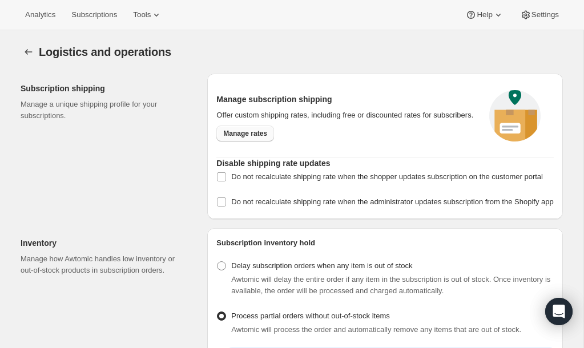 Image resolution: width=584 pixels, height=348 pixels. Describe the element at coordinates (376, 329) in the screenshot. I see `span: Awtomic will process the order and automatically remove any items that are out of stock.` at that location.